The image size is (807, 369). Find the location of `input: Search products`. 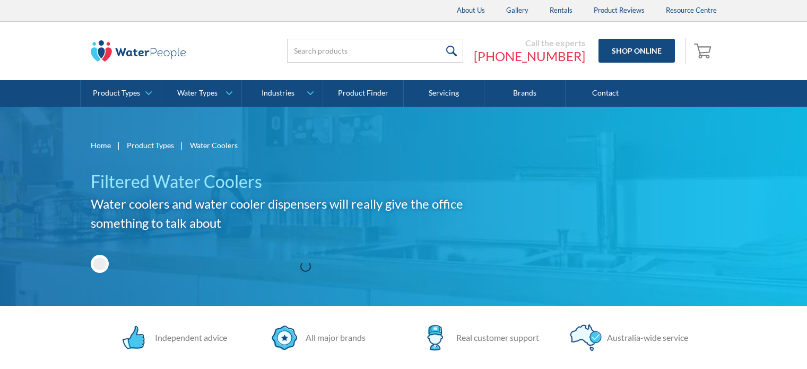

input: Search products is located at coordinates (375, 50).